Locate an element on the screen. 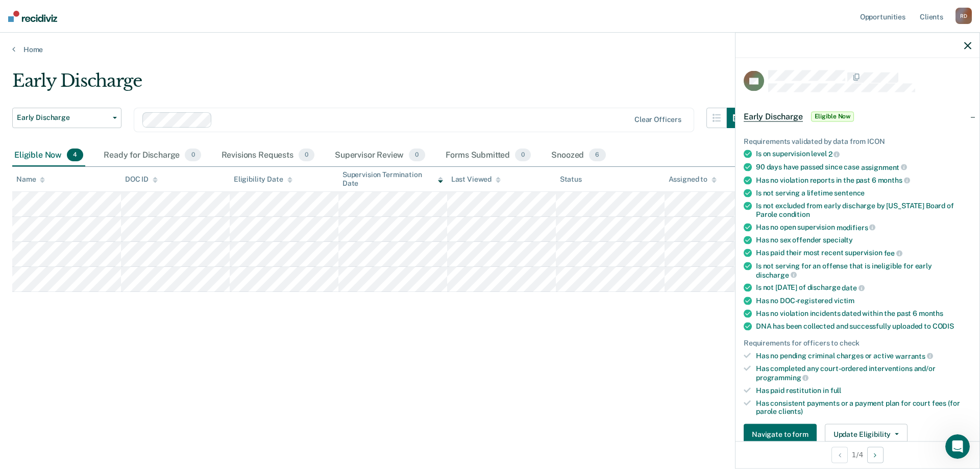 This screenshot has height=469, width=980. div: DOC ID is located at coordinates (141, 179).